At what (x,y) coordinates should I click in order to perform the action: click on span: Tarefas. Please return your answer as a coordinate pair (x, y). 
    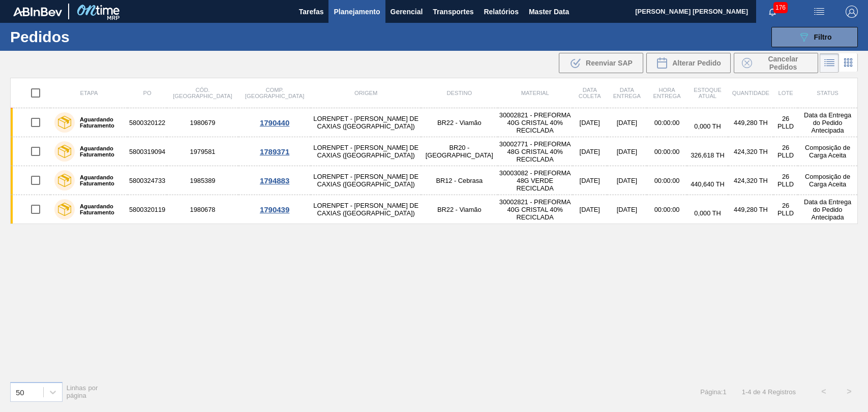
    Looking at the image, I should click on (311, 12).